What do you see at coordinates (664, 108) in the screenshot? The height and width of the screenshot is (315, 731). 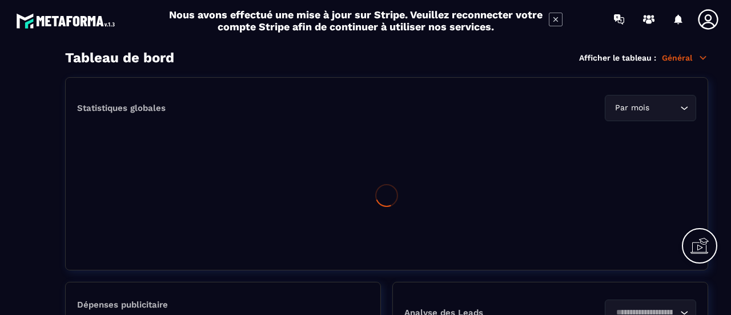 I see `input: Search for option` at bounding box center [664, 108].